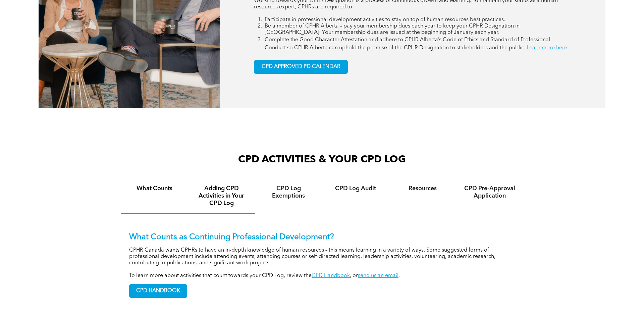 This screenshot has width=644, height=317. Describe the element at coordinates (378, 276) in the screenshot. I see `a: send us an email` at that location.